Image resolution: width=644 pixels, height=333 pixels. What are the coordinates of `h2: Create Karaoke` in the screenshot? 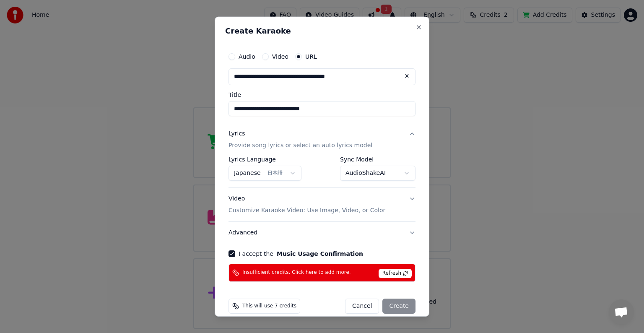 It's located at (322, 31).